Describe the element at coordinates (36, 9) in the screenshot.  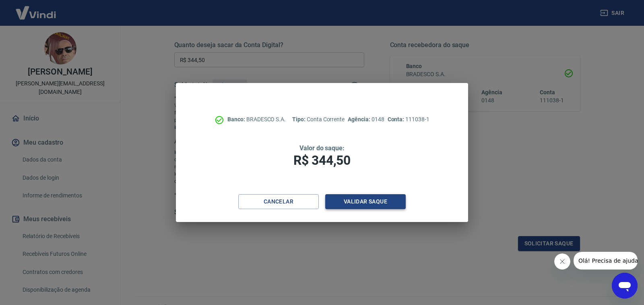
I see `span: Olá! Precisa de ajuda?` at that location.